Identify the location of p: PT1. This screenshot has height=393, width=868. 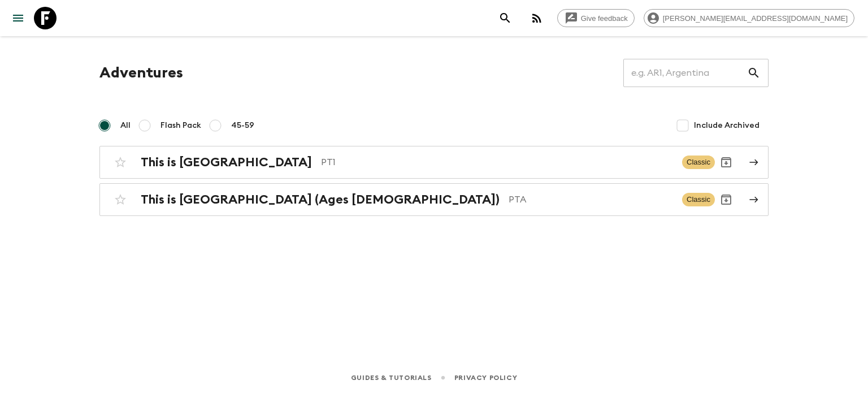
(497, 162).